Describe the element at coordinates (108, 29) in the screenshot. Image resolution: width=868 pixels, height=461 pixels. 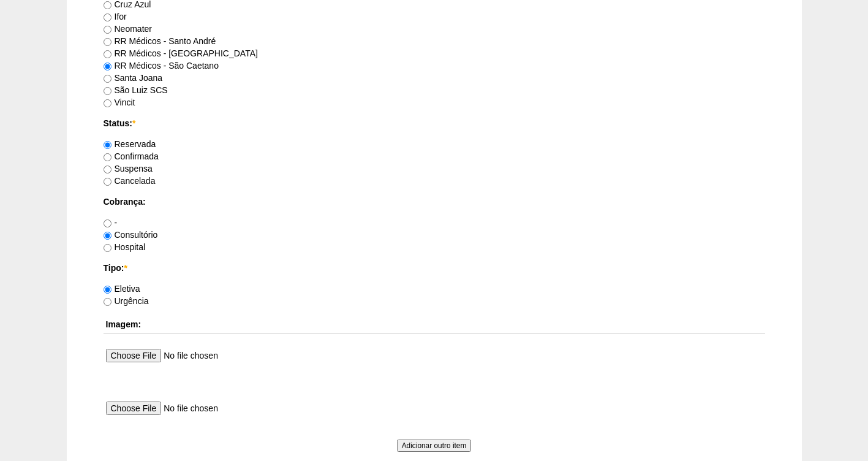
I see `input: Neomater` at that location.